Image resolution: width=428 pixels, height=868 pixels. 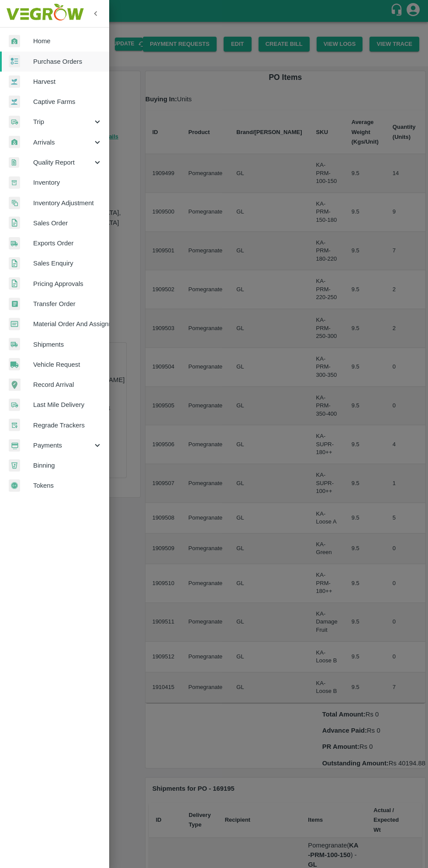 I want to click on span: Purchase Orders, so click(x=67, y=62).